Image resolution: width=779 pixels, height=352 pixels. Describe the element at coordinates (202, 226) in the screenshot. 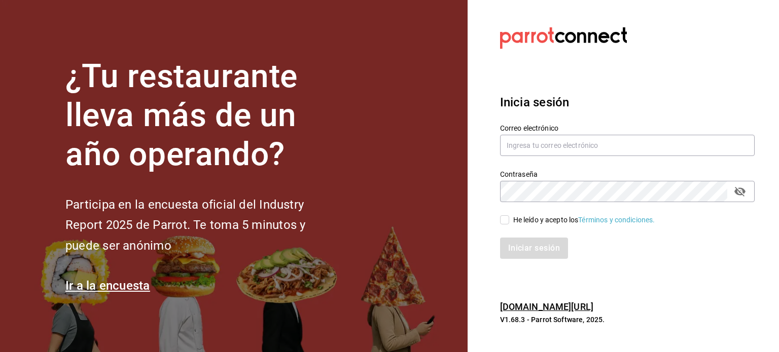

I see `h2: Participa en la encuesta oficial del Industry Report 2025 de Parrot. Te toma 5 minutos y puede se...` at that location.